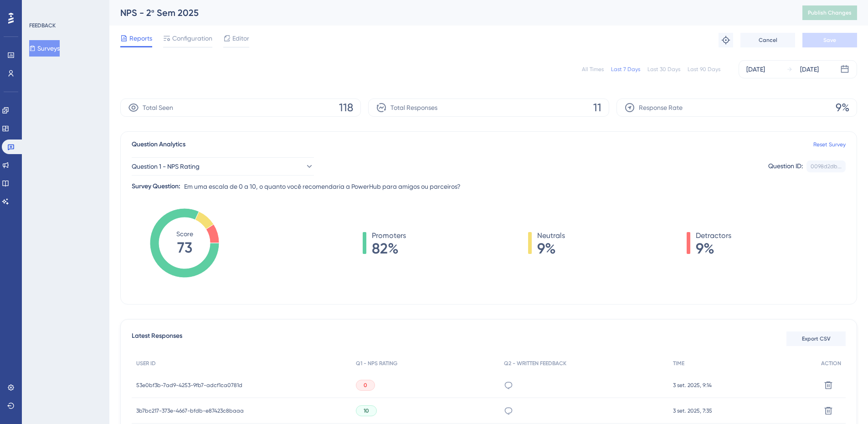  I want to click on span: Q1 - NPS RATING, so click(376, 363).